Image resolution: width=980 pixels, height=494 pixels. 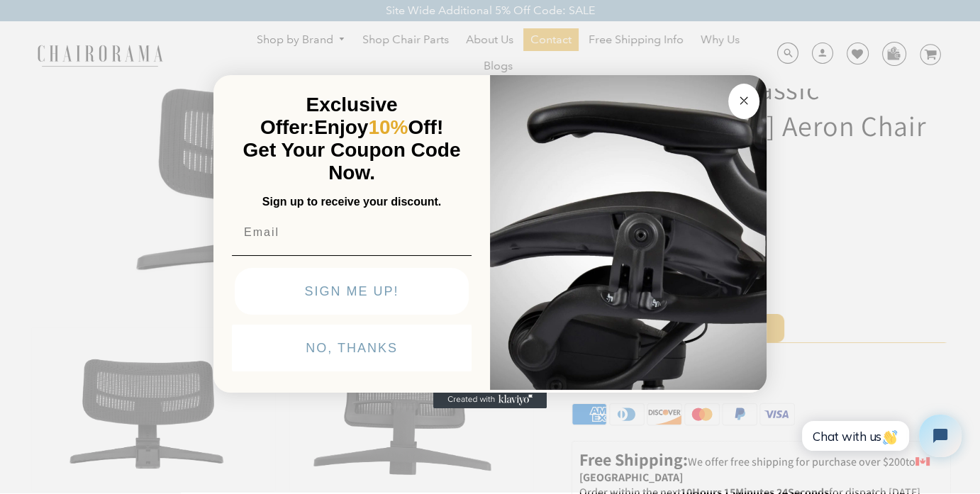 What do you see at coordinates (351, 256) in the screenshot?
I see `img: underline` at bounding box center [351, 256].